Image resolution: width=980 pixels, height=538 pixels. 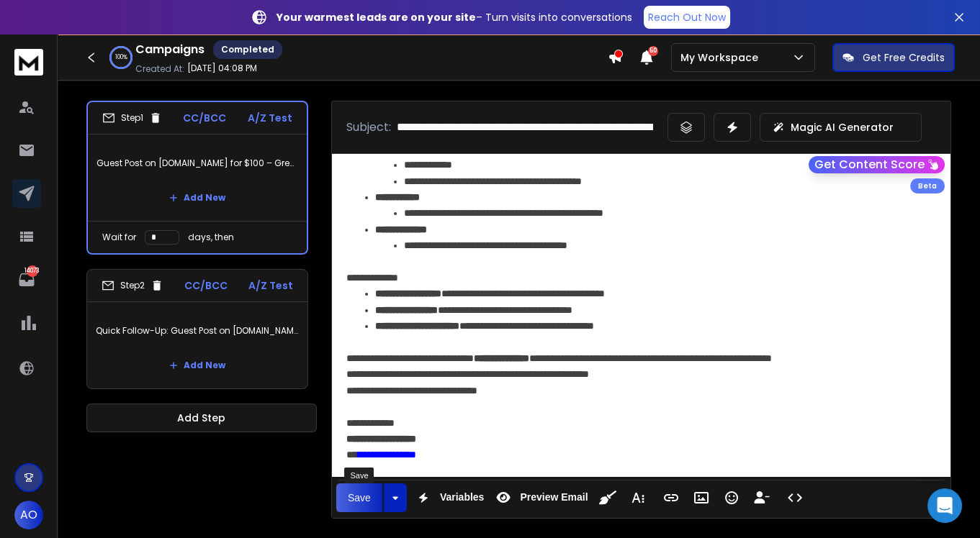 What do you see at coordinates (32, 272) in the screenshot?
I see `p: 14073` at bounding box center [32, 272].